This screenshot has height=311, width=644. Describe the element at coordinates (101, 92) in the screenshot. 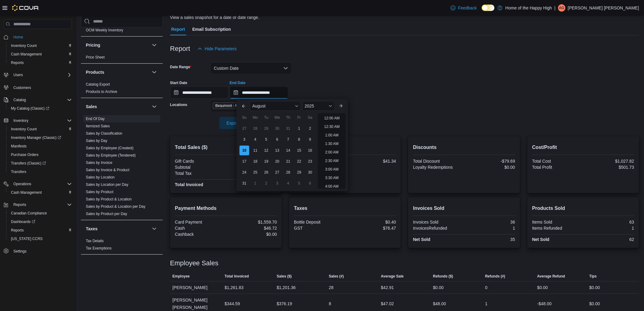

I see `span: Products to Archive` at that location.